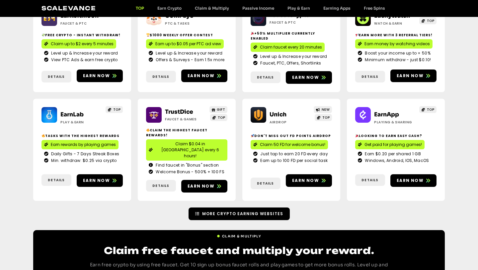 The height and width of the screenshot is (270, 478). What do you see at coordinates (258, 8) in the screenshot?
I see `a: Passive Income` at bounding box center [258, 8].